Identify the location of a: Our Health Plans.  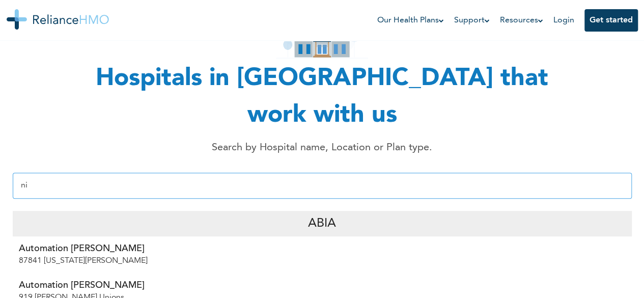
(410, 20).